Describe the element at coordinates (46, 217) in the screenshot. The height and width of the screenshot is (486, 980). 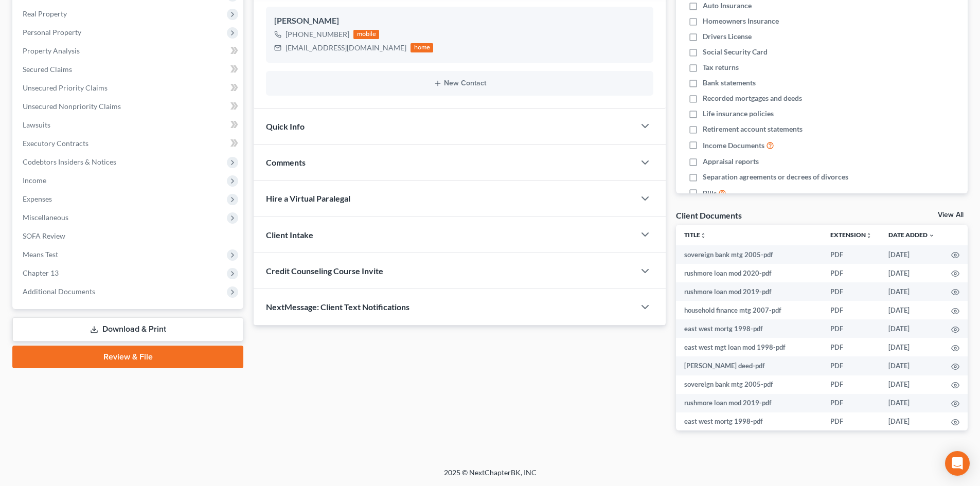
I see `span: Miscellaneous` at that location.